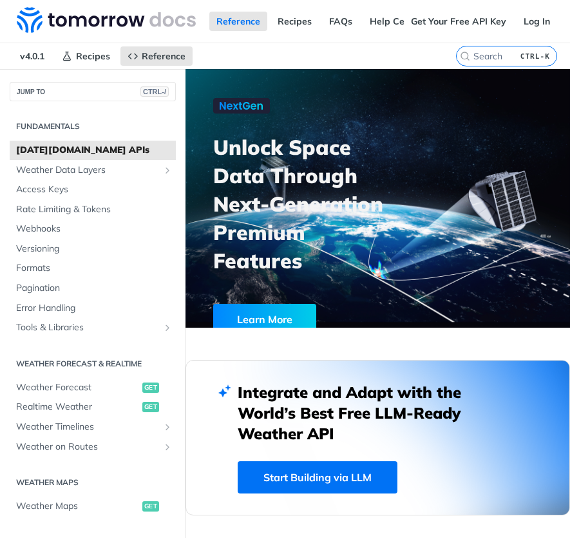  I want to click on button: Show subpages for Tools & Libraries, so click(168, 327).